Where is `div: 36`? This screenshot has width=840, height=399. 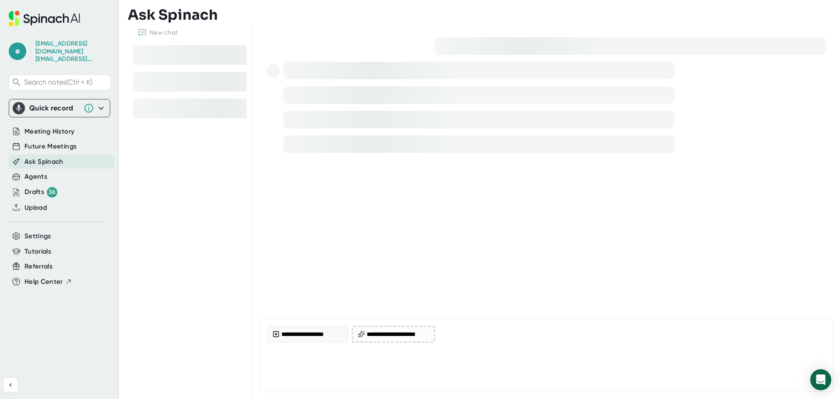
div: 36 is located at coordinates (52, 192).